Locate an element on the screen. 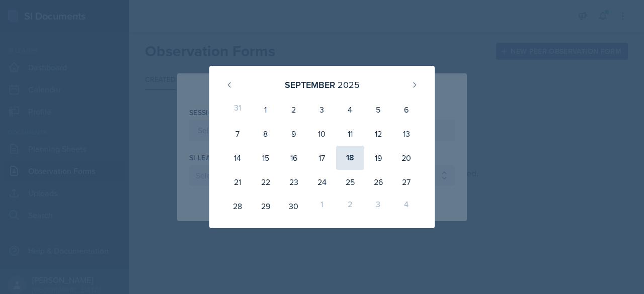 Image resolution: width=644 pixels, height=294 pixels. div: 17 is located at coordinates (322, 158).